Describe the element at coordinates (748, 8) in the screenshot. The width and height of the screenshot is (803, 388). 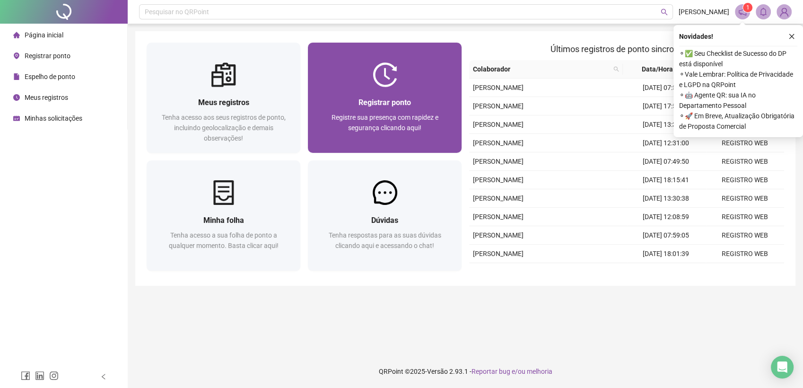
I see `sup: 1` at that location.